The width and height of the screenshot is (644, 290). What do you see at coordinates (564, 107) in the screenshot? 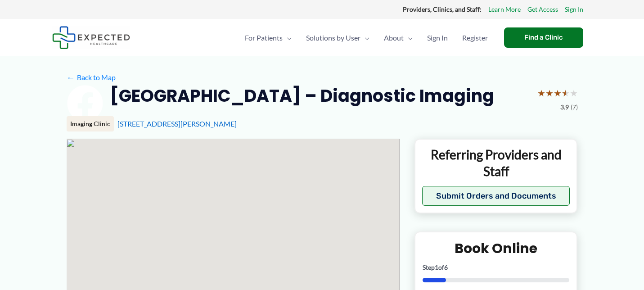
I see `span: 3.9` at bounding box center [564, 107].